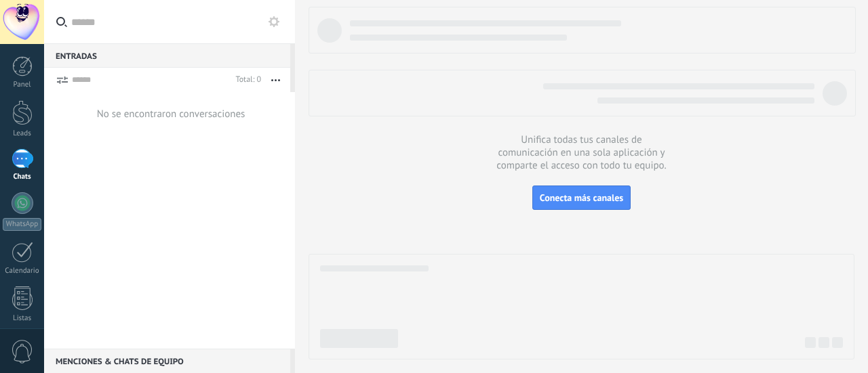  What do you see at coordinates (22, 318) in the screenshot?
I see `div: Listas` at bounding box center [22, 318].